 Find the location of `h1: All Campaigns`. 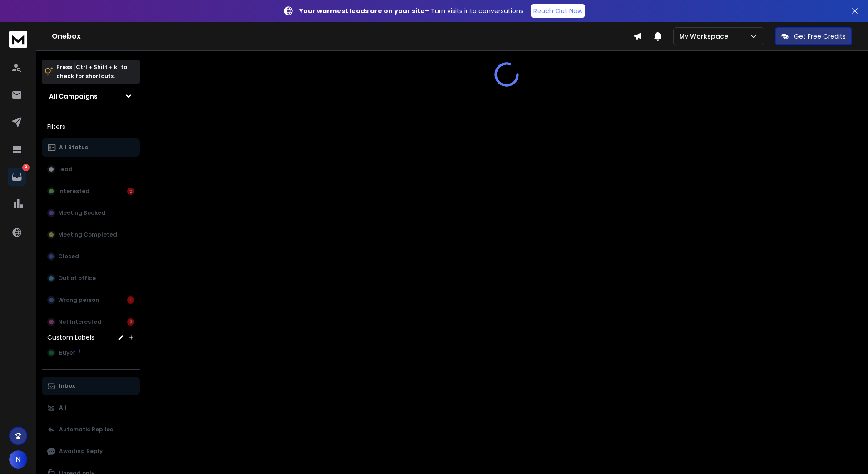

h1: All Campaigns is located at coordinates (73, 96).